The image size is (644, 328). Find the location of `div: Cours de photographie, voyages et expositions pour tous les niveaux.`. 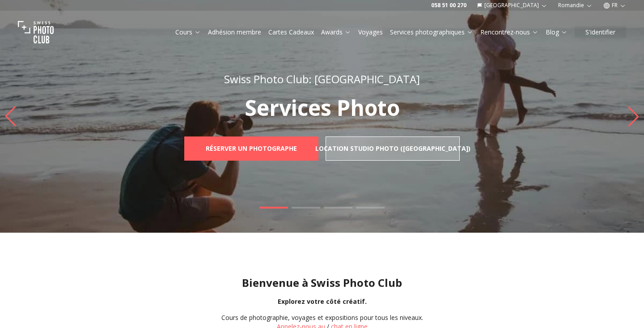

div: Cours de photographie, voyages et expositions pour tous les niveaux. is located at coordinates (322, 318).